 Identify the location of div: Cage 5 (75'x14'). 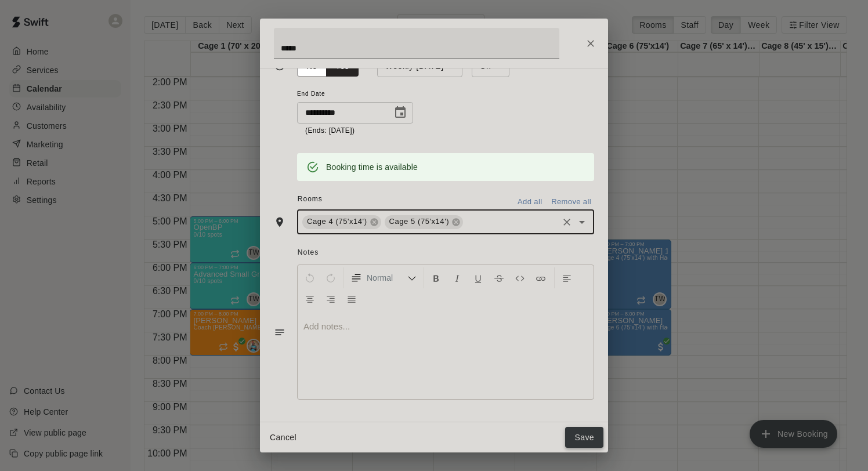
(424, 223).